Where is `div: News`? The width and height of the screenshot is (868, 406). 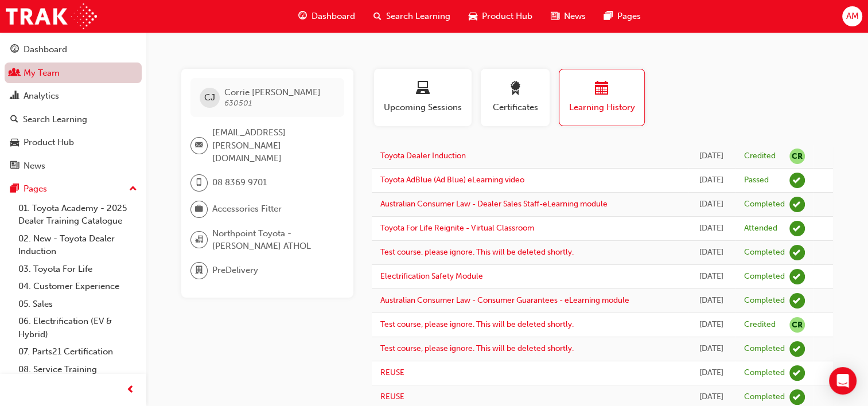 div: News is located at coordinates (35, 165).